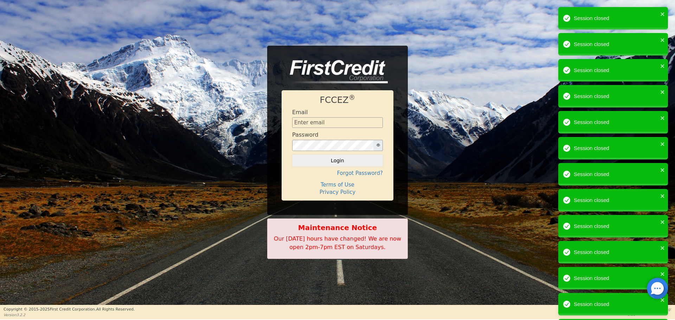 This screenshot has height=320, width=675. I want to click on p: Version 3.2.2, so click(69, 315).